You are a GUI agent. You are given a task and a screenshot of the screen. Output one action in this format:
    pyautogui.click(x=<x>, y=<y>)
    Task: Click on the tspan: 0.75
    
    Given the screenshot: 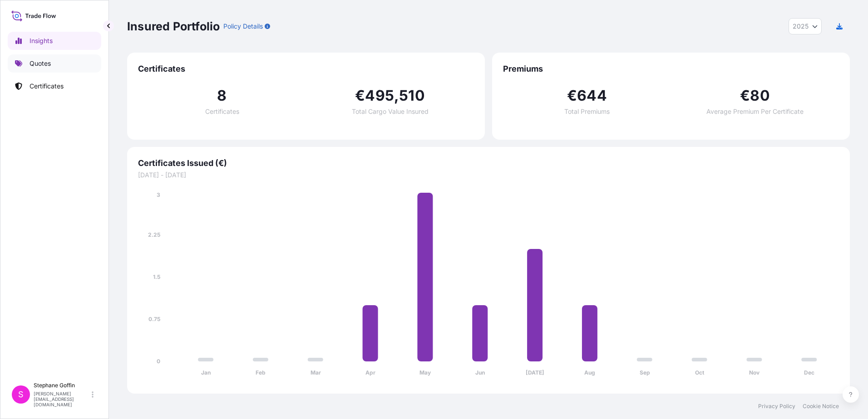 What is the action you would take?
    pyautogui.click(x=154, y=319)
    